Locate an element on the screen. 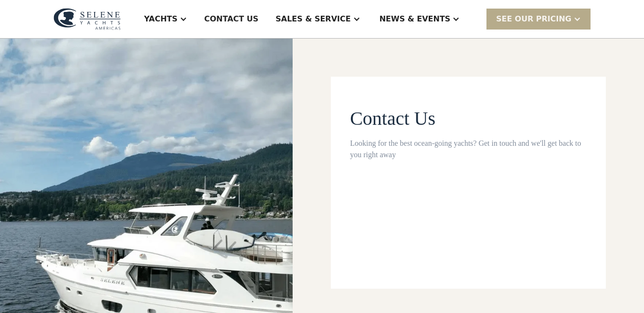 Image resolution: width=644 pixels, height=313 pixels. img: logo is located at coordinates (87, 19).